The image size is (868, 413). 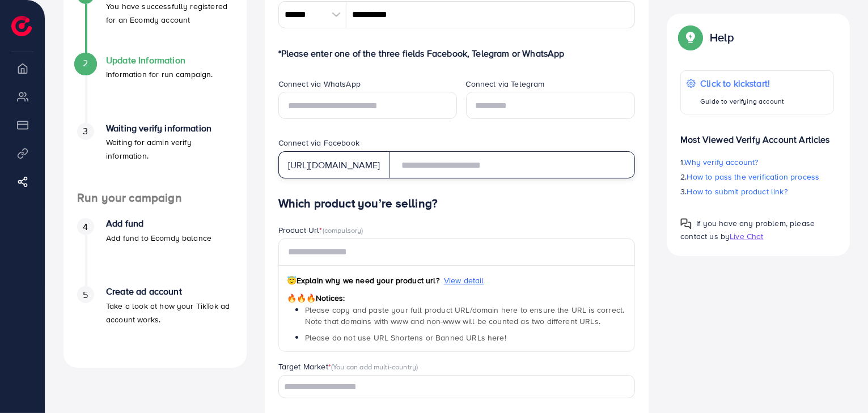 What do you see at coordinates (747, 229) in the screenshot?
I see `span: If you have any problem, please contact us by` at bounding box center [747, 229].